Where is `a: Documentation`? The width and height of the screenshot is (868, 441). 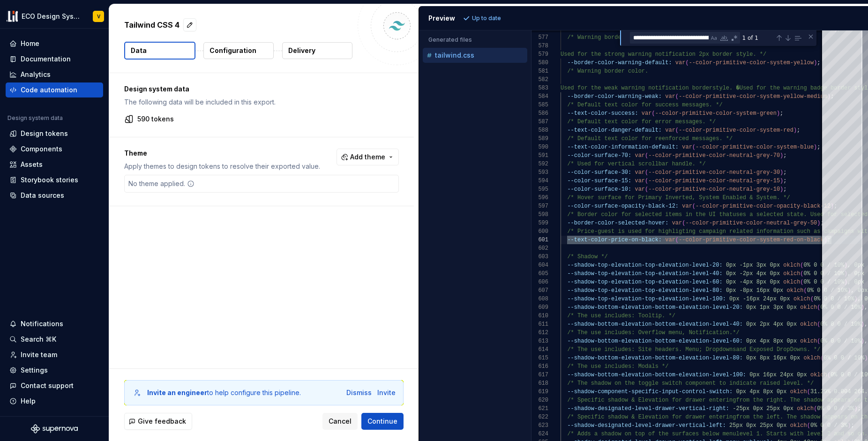 a: Documentation is located at coordinates (54, 59).